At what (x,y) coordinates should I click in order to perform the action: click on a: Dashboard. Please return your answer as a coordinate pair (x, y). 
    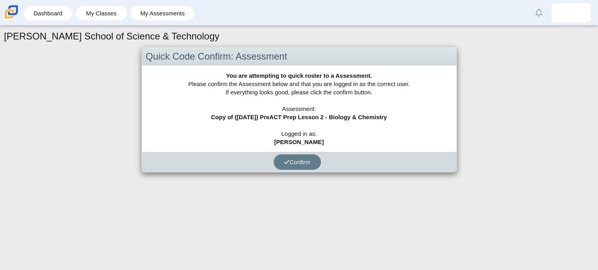
    Looking at the image, I should click on (48, 13).